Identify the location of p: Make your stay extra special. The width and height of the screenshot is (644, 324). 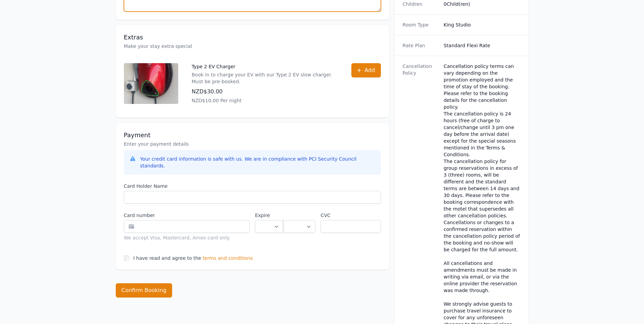
(252, 46).